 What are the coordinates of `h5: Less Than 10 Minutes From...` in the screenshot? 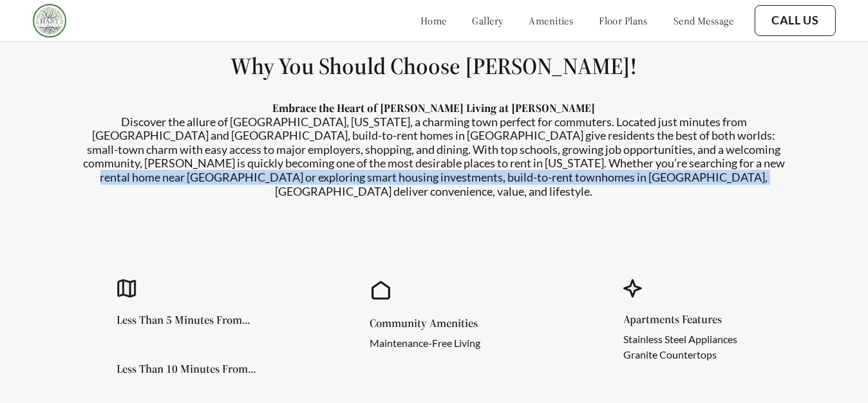 It's located at (186, 369).